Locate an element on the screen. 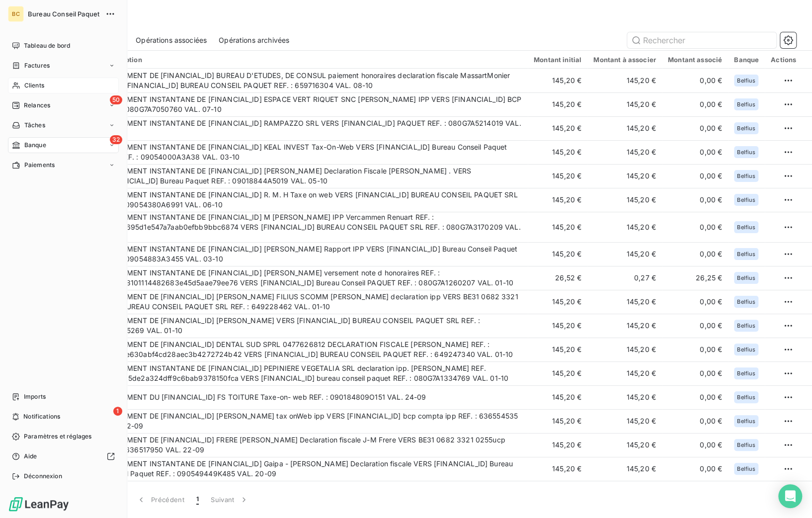 The height and width of the screenshot is (518, 812). div: BC is located at coordinates (16, 14).